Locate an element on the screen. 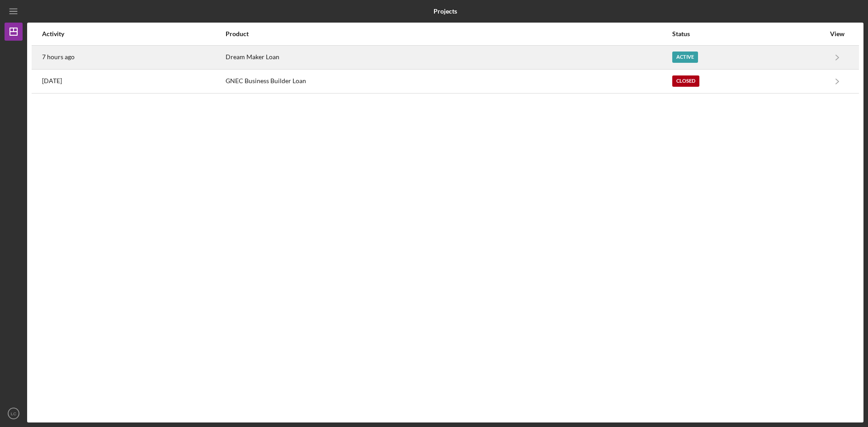  div: Active is located at coordinates (685, 57).